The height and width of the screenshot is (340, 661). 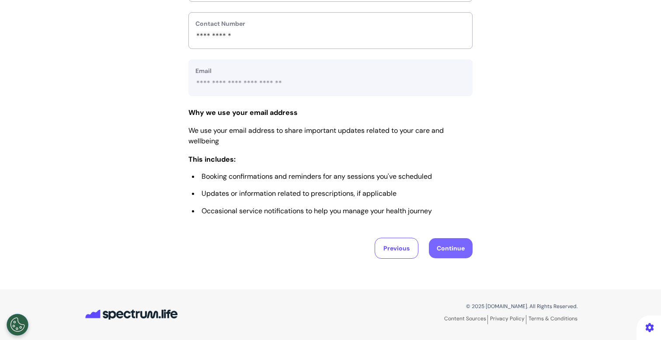 I want to click on h3: Why we use your email address, so click(x=330, y=112).